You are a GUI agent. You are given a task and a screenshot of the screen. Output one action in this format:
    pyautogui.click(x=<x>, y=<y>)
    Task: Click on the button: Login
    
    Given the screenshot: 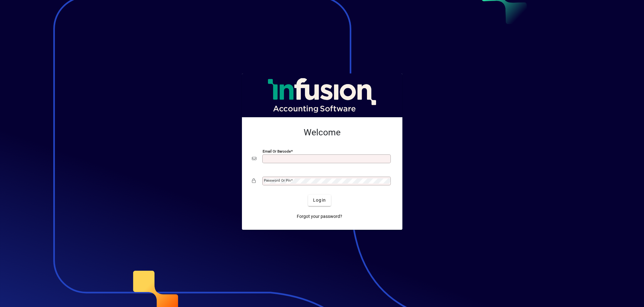 What is the action you would take?
    pyautogui.click(x=319, y=201)
    